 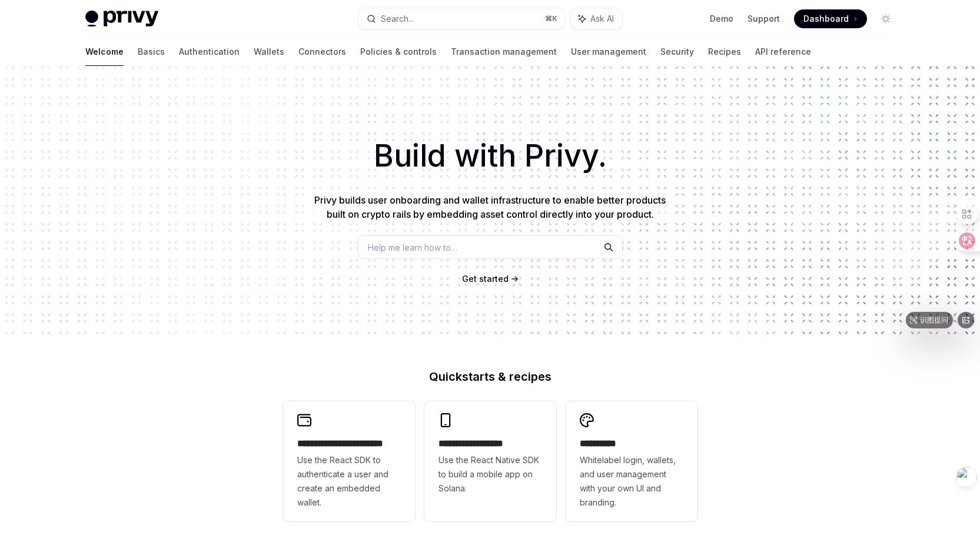 I want to click on a: Wallets, so click(x=269, y=51).